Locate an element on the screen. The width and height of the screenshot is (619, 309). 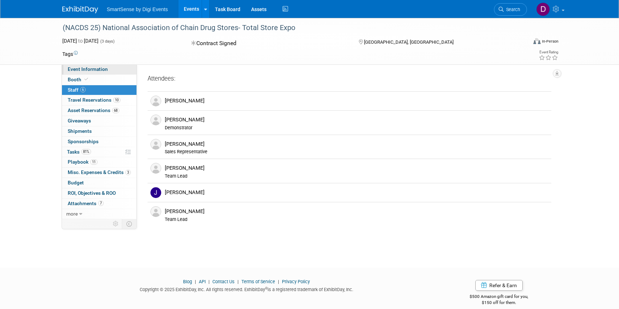
span: 68 is located at coordinates (116, 110).